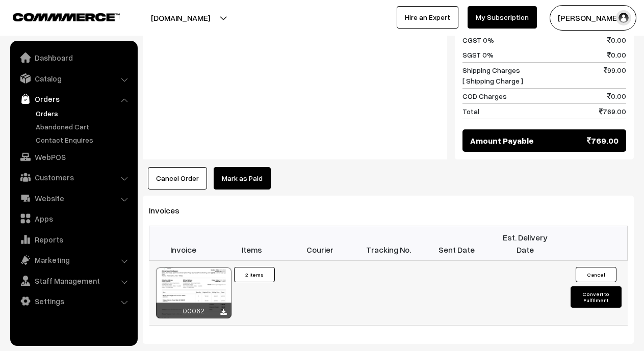 The width and height of the screenshot is (644, 351). What do you see at coordinates (477, 54) in the screenshot?
I see `span: SGST 0%` at bounding box center [477, 54].